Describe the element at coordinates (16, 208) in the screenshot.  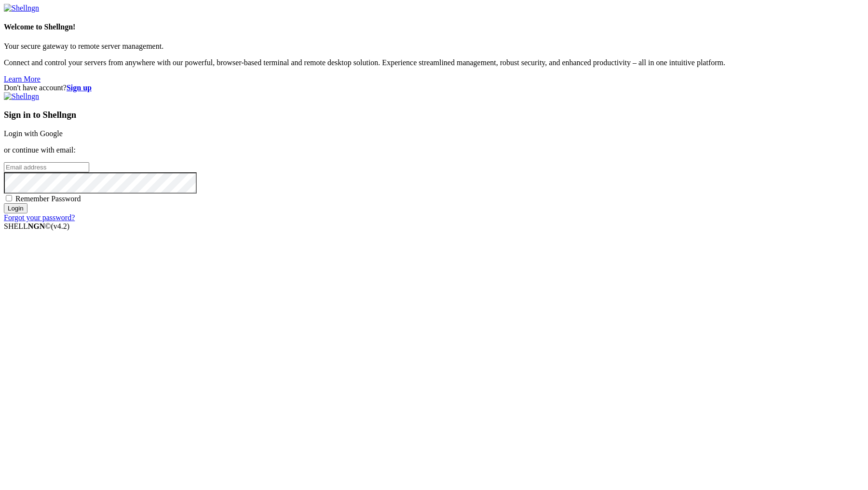
I see `input: Login` at that location.